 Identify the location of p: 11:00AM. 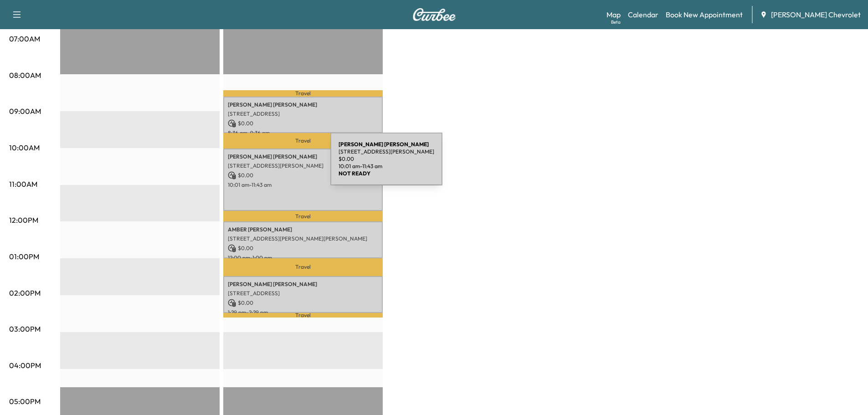
(23, 184).